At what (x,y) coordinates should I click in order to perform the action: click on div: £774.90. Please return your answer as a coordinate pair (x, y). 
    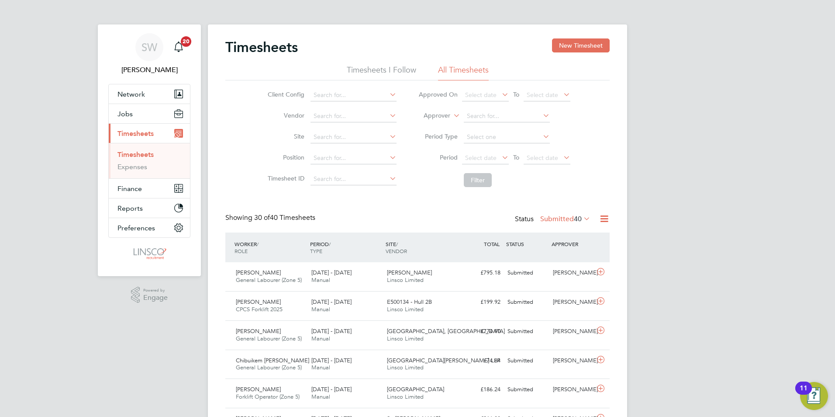
    Looking at the image, I should click on (482, 331).